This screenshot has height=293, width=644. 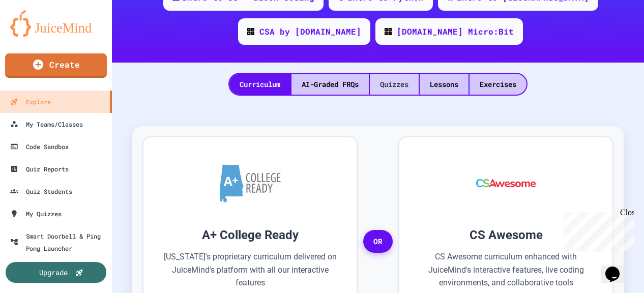 What do you see at coordinates (394, 84) in the screenshot?
I see `div: Quizzes` at bounding box center [394, 84].